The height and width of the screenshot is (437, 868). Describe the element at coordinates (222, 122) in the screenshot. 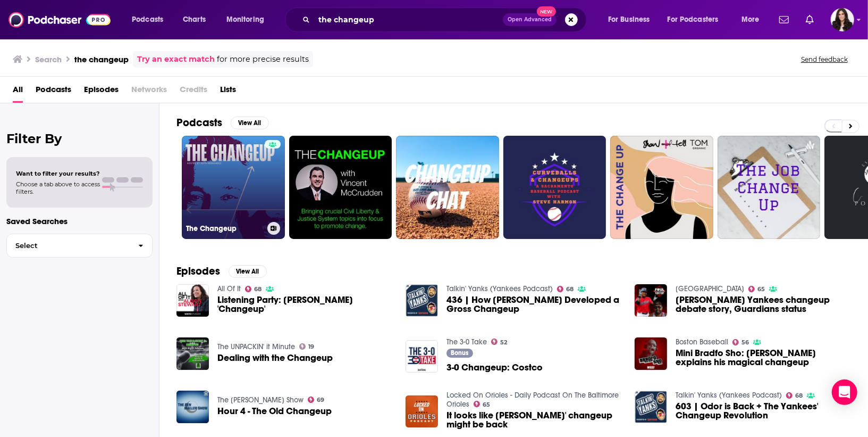

I see `a: PodcastsView All` at that location.